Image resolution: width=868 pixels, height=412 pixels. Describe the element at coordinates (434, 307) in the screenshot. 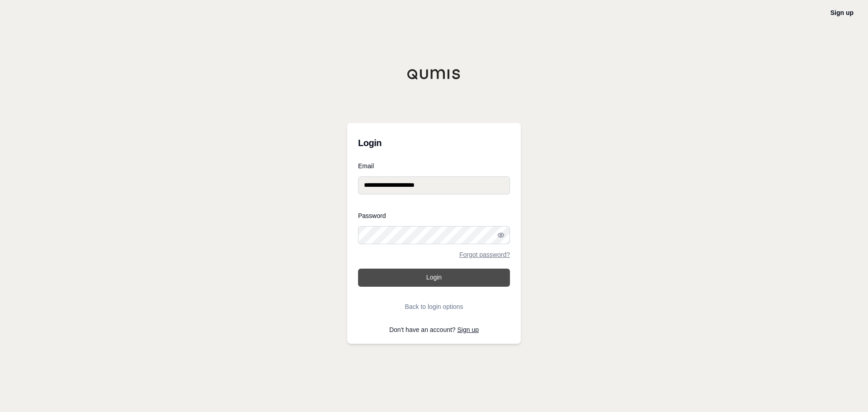

I see `button: Back to login options` at that location.